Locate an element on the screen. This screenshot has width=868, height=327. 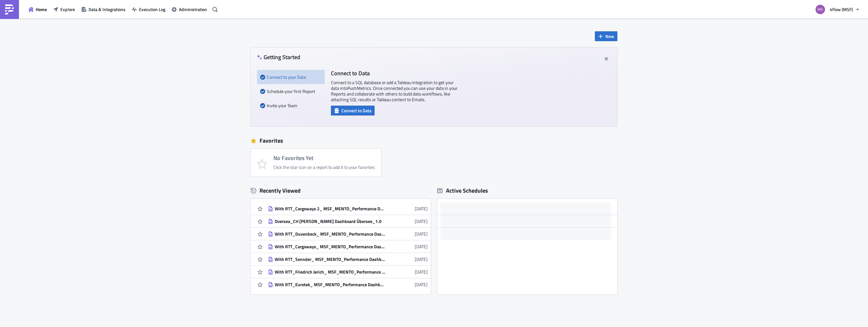
time: 2025-08-29T14:11:00Z is located at coordinates (421, 271).